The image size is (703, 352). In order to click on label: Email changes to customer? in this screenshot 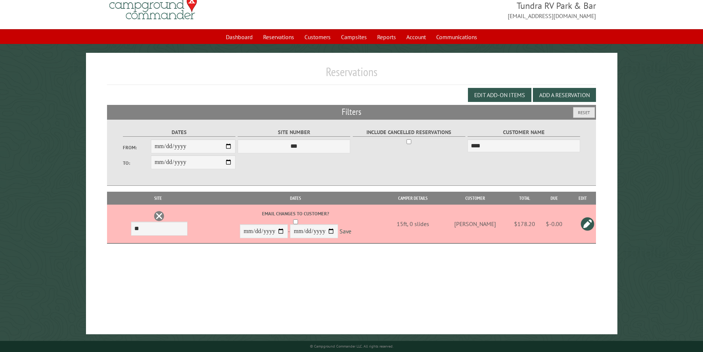, I will do `click(296, 213)`.